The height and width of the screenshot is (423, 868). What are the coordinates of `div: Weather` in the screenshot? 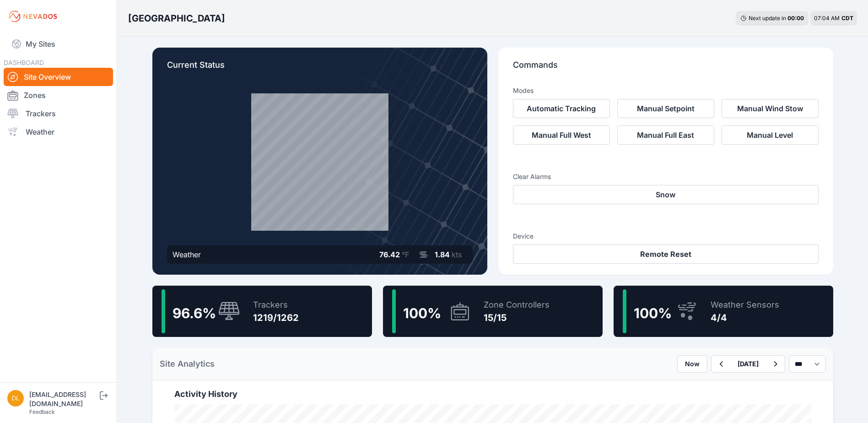 It's located at (187, 255).